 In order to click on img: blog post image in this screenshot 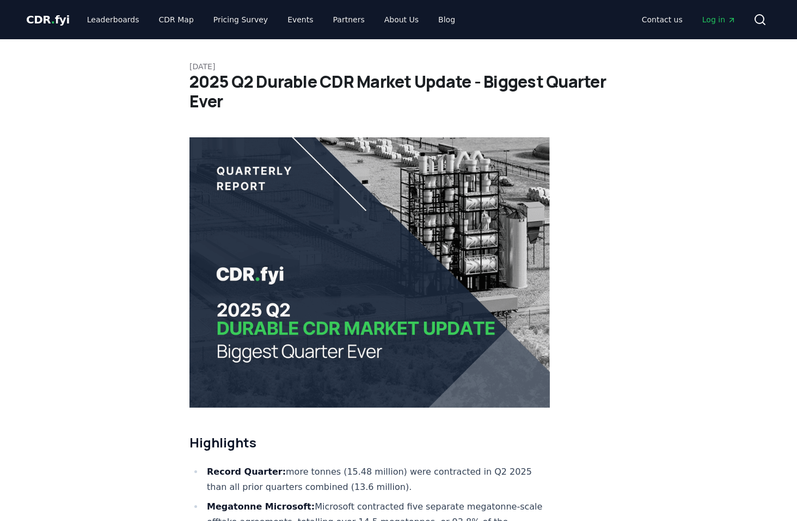, I will do `click(370, 272)`.